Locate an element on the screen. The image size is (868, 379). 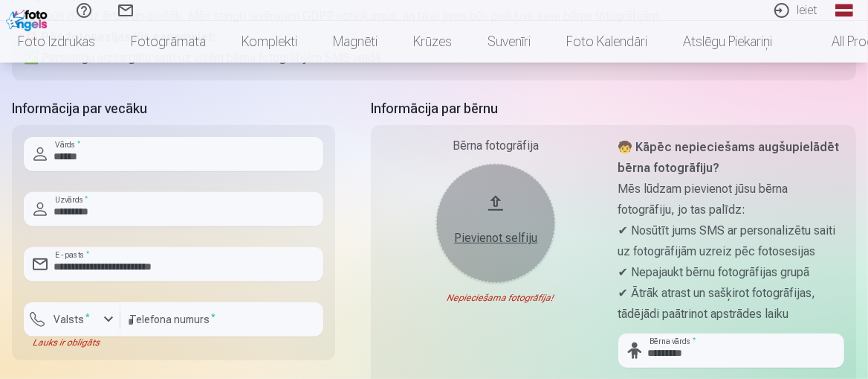
div: Lauks ir obligāts is located at coordinates (72, 342).